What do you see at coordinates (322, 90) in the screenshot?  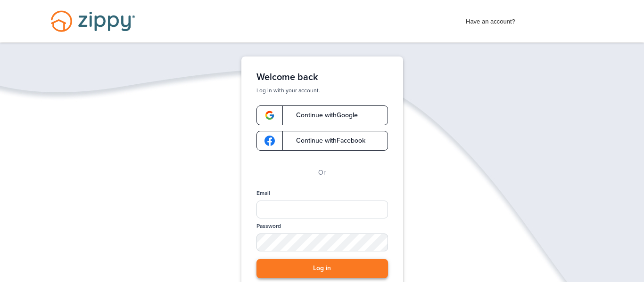 I see `p: Log in with your account.` at bounding box center [322, 90].